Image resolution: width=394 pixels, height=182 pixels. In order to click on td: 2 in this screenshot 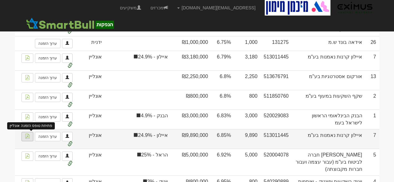, I will do `click(372, 100)`.